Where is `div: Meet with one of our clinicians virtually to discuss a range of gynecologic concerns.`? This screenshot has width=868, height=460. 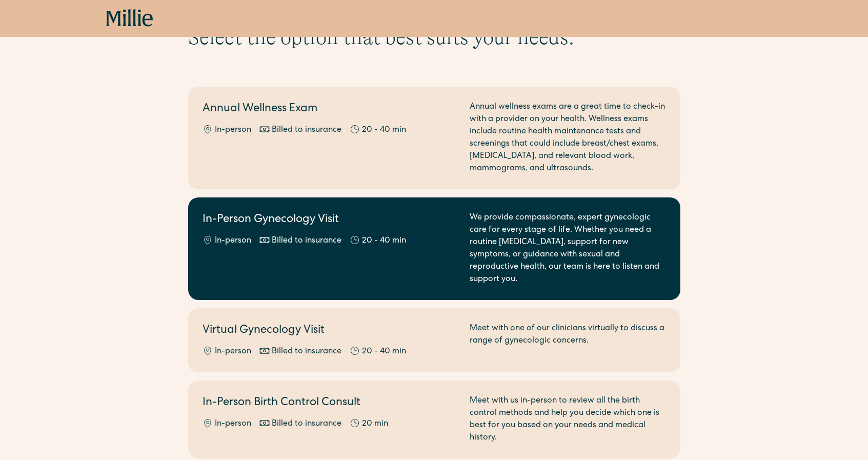
div: Meet with one of our clinicians virtually to discuss a range of gynecologic concerns. is located at coordinates (568, 340).